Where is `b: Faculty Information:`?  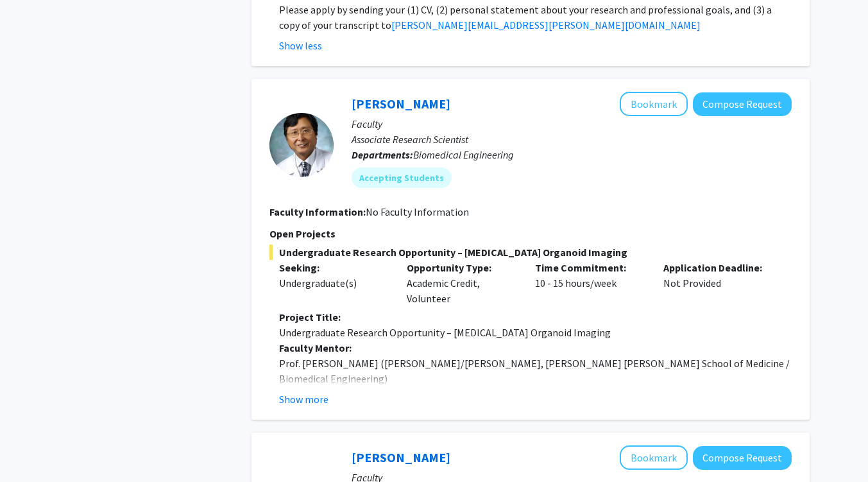
b: Faculty Information: is located at coordinates (318, 212).